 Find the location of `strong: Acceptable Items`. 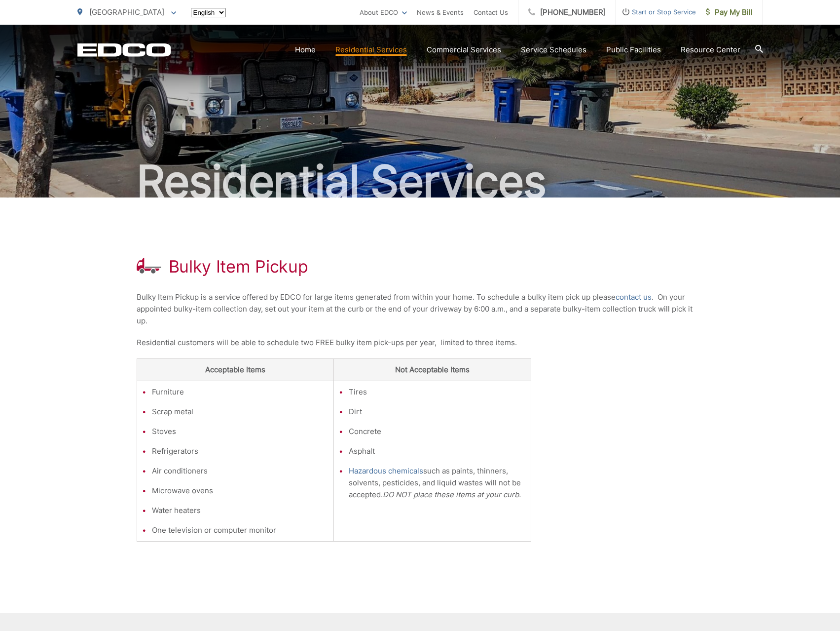

strong: Acceptable Items is located at coordinates (235, 369).